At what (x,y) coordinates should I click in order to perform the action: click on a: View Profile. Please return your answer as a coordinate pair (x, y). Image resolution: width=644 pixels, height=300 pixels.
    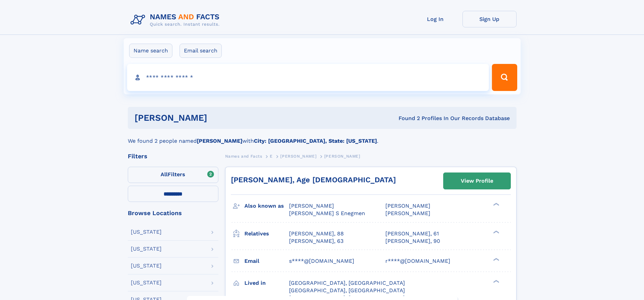
    Looking at the image, I should click on (477, 181).